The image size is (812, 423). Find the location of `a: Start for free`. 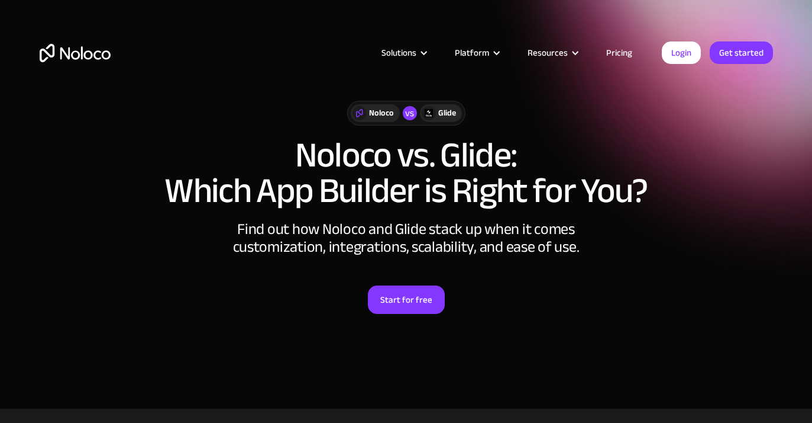

a: Start for free is located at coordinates (407, 299).